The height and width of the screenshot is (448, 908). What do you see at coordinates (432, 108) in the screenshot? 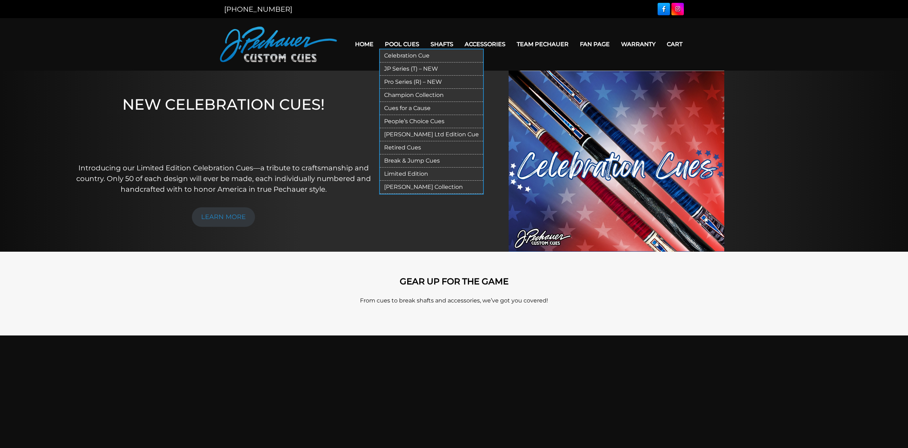
I see `a: Cues for a Cause` at bounding box center [432, 108].